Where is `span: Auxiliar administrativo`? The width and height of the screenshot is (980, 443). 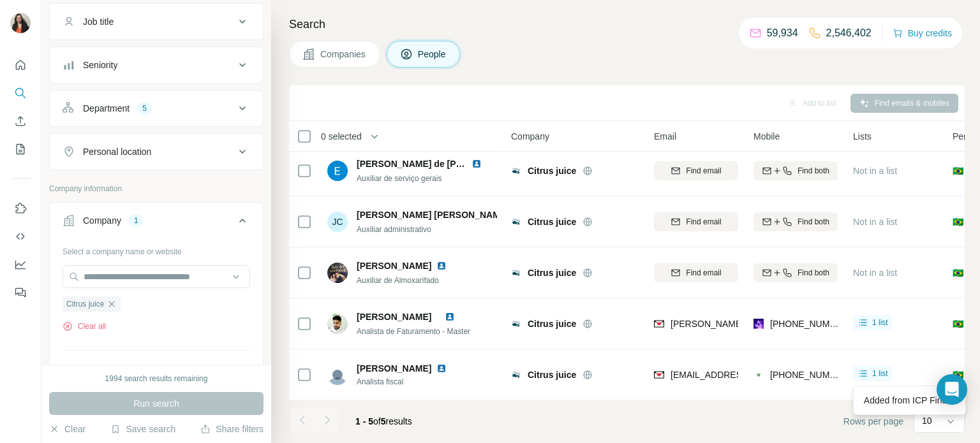
span: Auxiliar administrativo is located at coordinates (394, 229).